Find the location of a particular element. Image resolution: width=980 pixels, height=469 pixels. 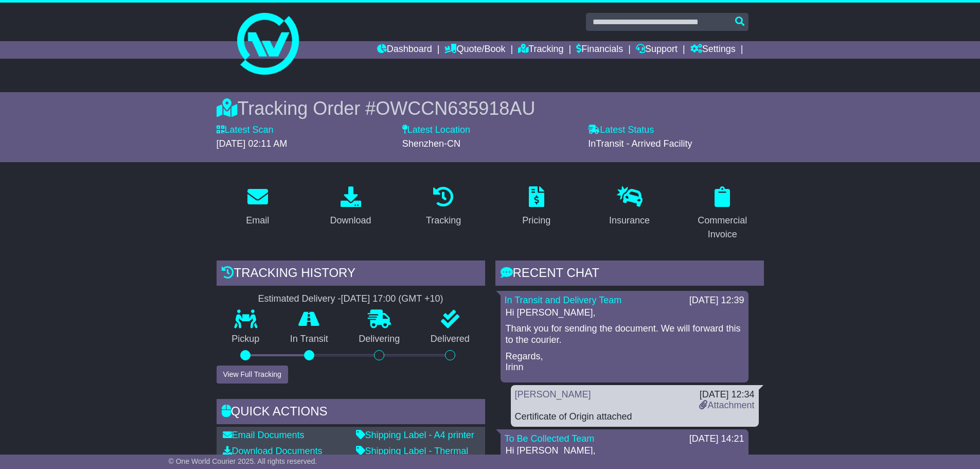

label: Latest Location is located at coordinates (436, 130).